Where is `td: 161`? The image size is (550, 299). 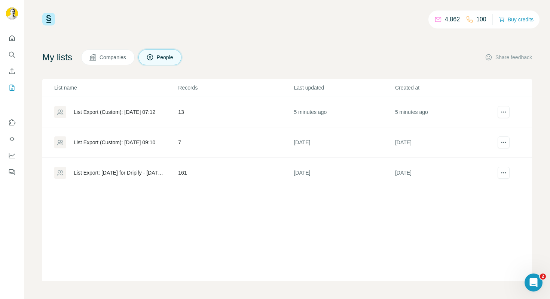
td: 161 is located at coordinates (235, 172).